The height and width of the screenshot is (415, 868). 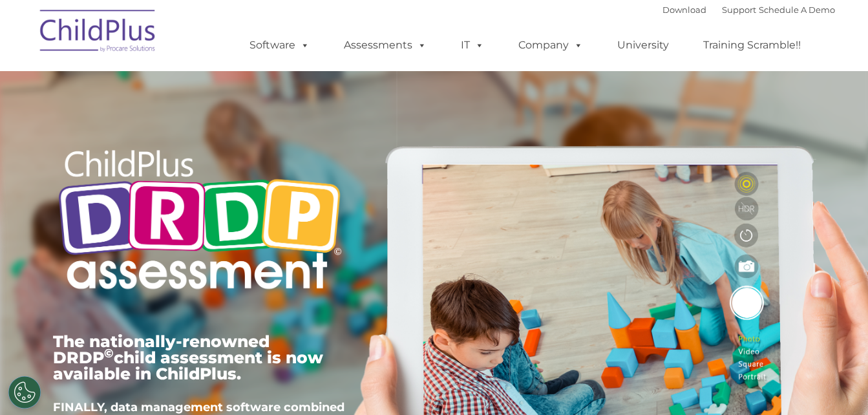 I want to click on a: Download, so click(x=684, y=10).